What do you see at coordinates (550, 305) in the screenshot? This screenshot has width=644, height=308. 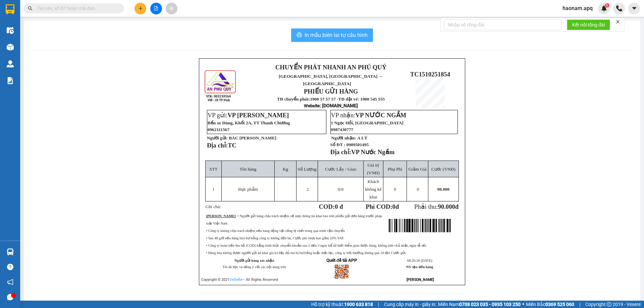 I see `span: Miền Bắc` at bounding box center [550, 305].